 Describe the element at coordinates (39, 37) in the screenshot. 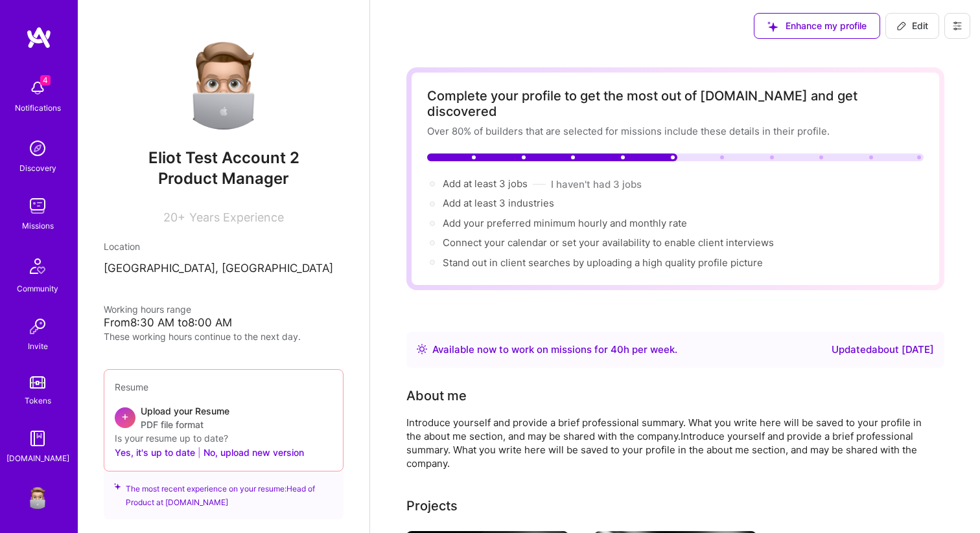

I see `img: logo` at that location.